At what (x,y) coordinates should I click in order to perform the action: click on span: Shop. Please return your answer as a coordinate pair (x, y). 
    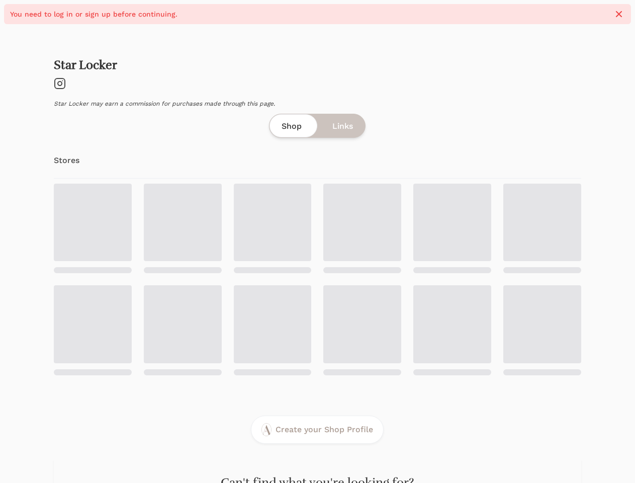
    Looking at the image, I should click on (292, 126).